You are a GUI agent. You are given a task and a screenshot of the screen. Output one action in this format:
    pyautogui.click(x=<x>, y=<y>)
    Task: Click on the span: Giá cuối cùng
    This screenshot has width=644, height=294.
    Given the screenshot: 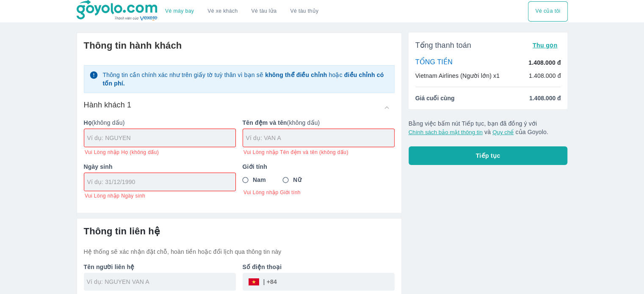 What is the action you would take?
    pyautogui.click(x=435, y=98)
    